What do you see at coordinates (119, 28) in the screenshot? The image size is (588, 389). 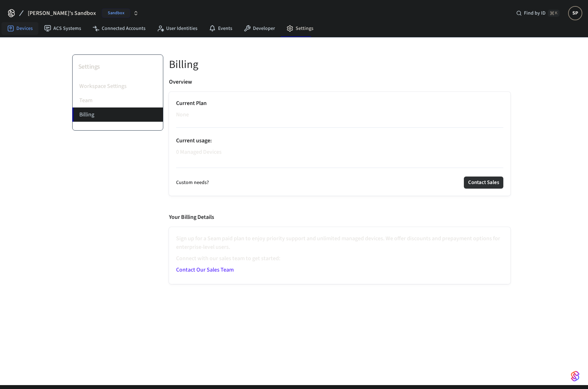 I see `a: Connected Accounts` at bounding box center [119, 28].